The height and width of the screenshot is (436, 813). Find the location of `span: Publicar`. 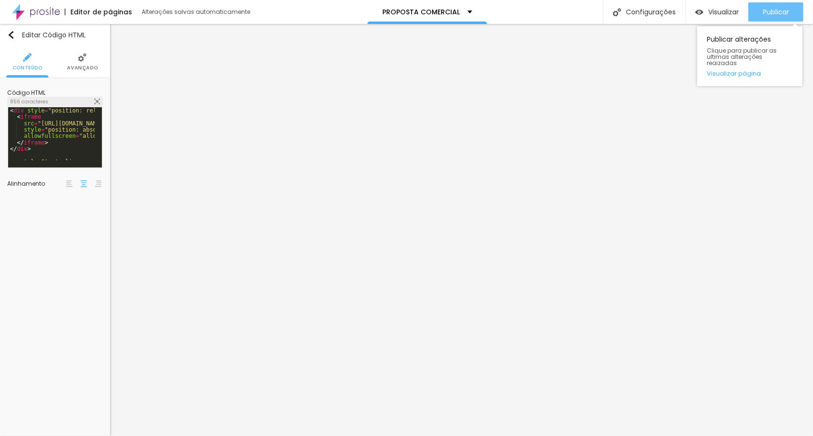

span: Publicar is located at coordinates (776, 12).